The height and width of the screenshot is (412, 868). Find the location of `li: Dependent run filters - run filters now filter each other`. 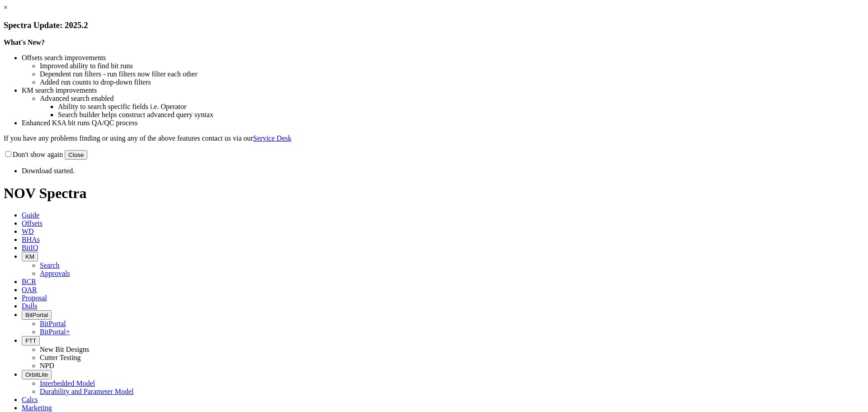

li: Dependent run filters - run filters now filter each other is located at coordinates (452, 74).